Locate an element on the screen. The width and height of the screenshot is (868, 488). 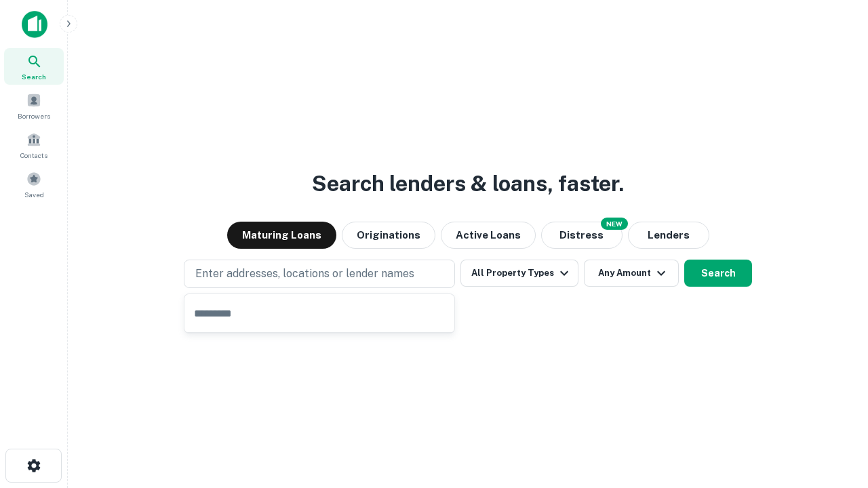
button: Lenders is located at coordinates (669, 235).